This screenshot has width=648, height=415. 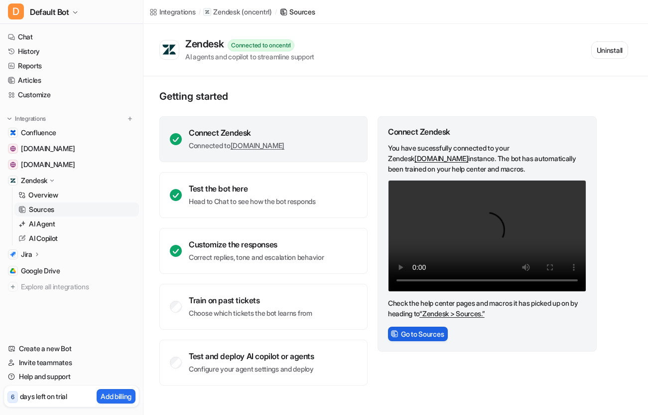 What do you see at coordinates (250, 56) in the screenshot?
I see `div: AI agents and copilot to streamline support` at bounding box center [250, 56].